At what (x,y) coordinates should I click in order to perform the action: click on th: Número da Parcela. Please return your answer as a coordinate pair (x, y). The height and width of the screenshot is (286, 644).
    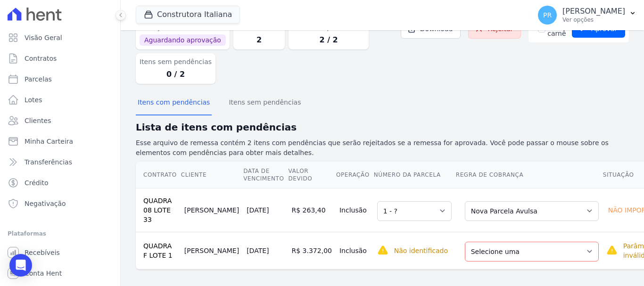
    Looking at the image, I should click on (415, 175).